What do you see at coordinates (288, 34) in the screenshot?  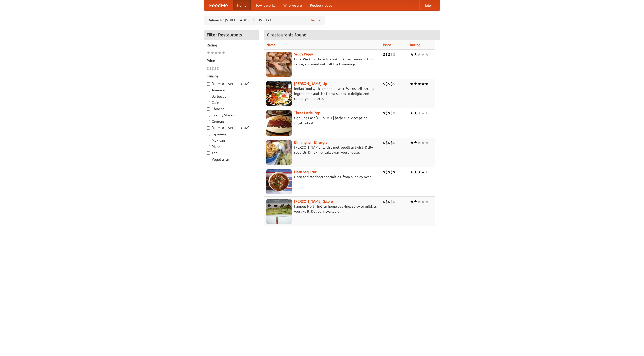 I see `ng-pluralize: 6 restaurants found!` at bounding box center [288, 34].